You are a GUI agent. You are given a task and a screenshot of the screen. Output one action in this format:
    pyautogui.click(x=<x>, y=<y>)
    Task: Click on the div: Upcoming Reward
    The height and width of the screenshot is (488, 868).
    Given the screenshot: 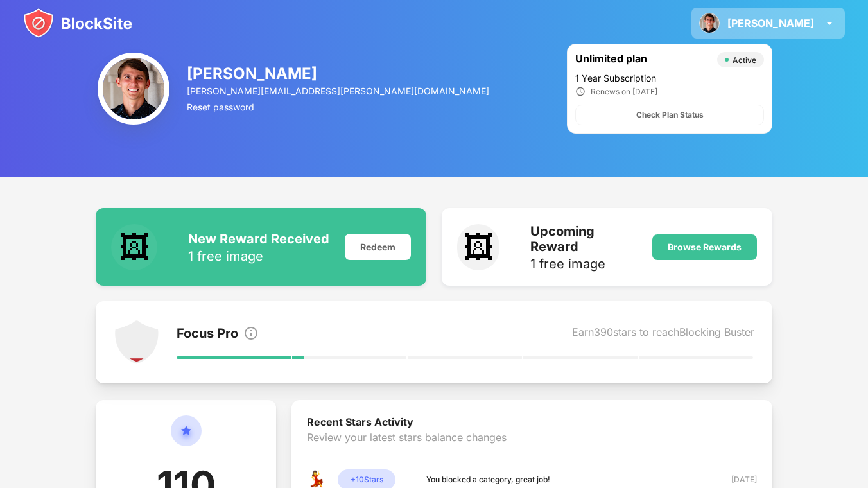 What is the action you would take?
    pyautogui.click(x=583, y=239)
    